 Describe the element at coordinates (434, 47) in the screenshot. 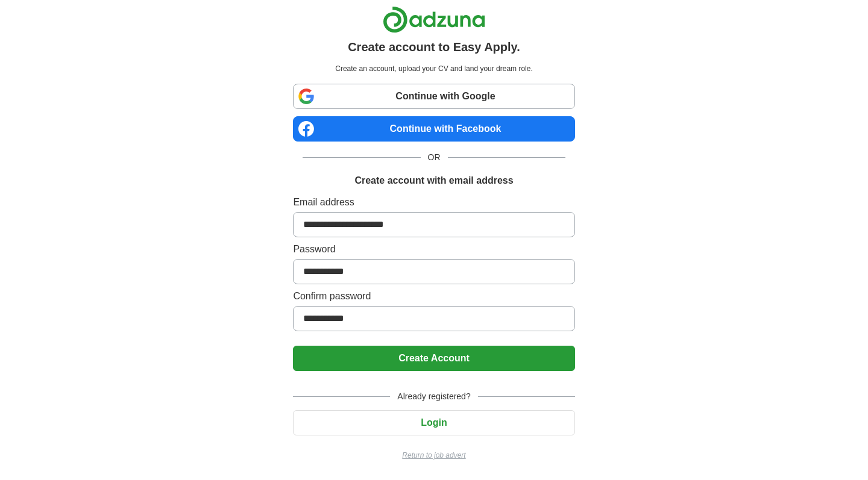

I see `h1: Create account to Easy Apply.` at that location.